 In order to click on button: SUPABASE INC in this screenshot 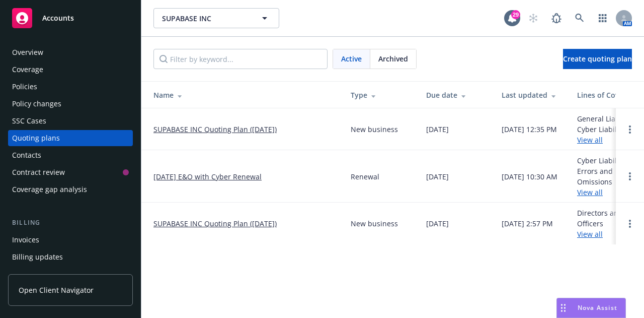, I will do `click(216, 18)`.